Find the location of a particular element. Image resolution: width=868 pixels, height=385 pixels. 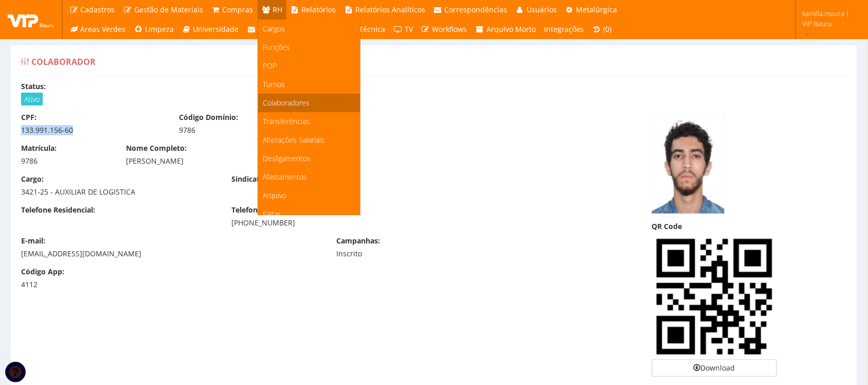

a: TV is located at coordinates (404, 29).